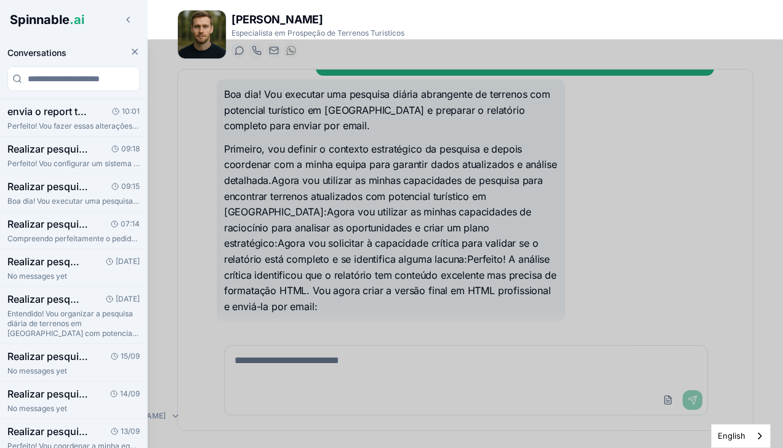  Describe the element at coordinates (202, 34) in the screenshot. I see `img: Mika Ramirez` at that location.